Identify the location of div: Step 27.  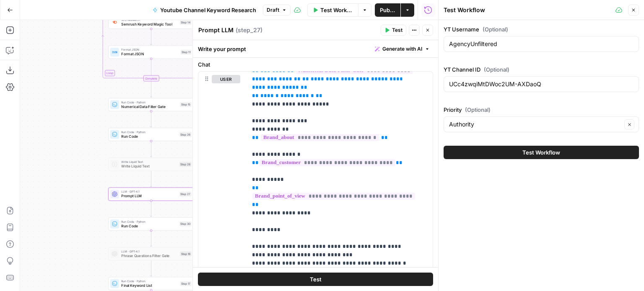
(185, 194).